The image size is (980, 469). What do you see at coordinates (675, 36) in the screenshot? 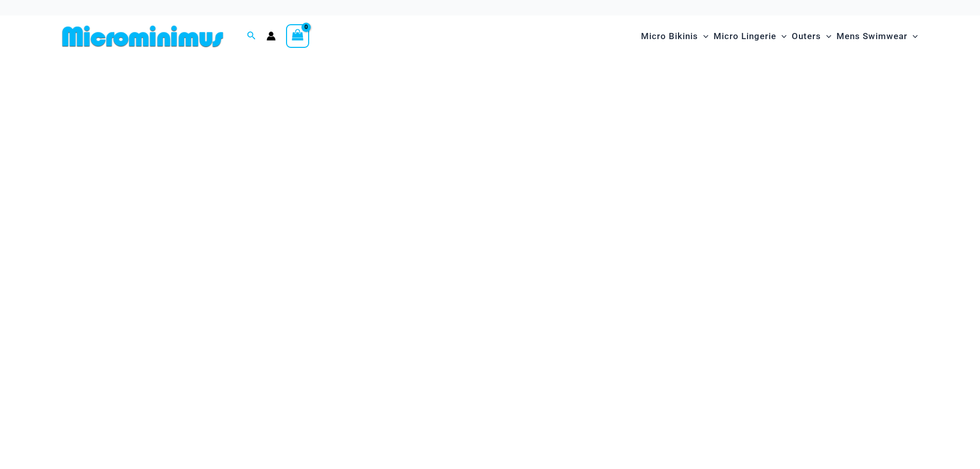
I see `a: Micro BikinisMenu ToggleMenu Toggle` at bounding box center [675, 36].